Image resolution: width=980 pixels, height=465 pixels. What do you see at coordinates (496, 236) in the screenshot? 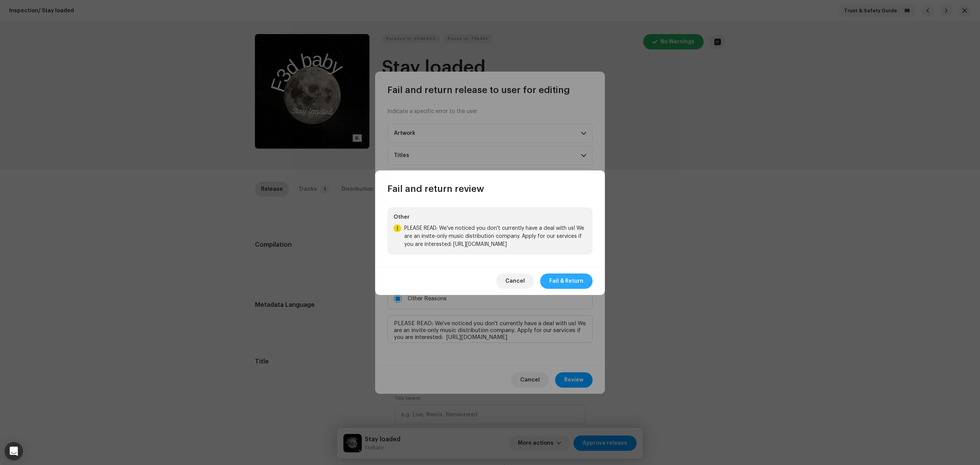
I see `p: PLEASE READ: We've noticed you don't currently have a deal with us! We are an invite-only music d...` at bounding box center [496, 236].